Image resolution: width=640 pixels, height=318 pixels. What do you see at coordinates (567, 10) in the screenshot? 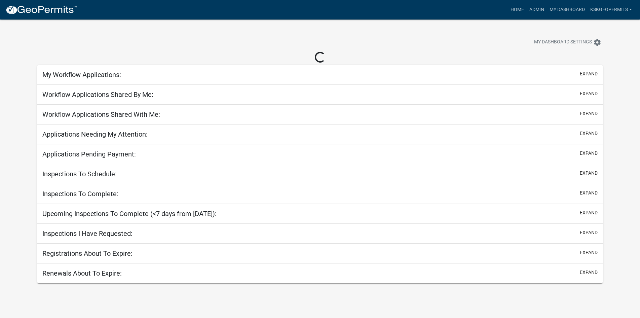
I see `a: My Dashboard` at bounding box center [567, 10].